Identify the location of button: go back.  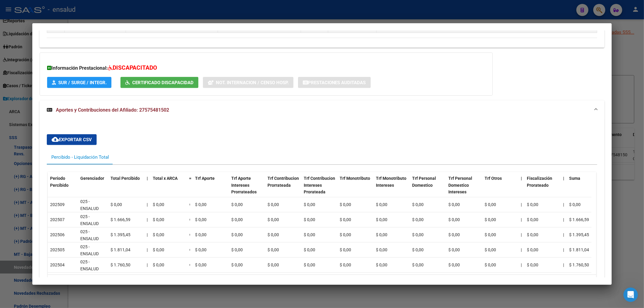
(10, 8).